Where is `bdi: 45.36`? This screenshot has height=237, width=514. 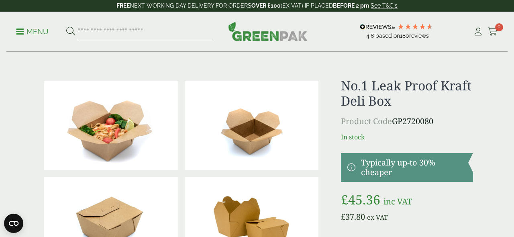
bdi: 45.36 is located at coordinates (360, 199).